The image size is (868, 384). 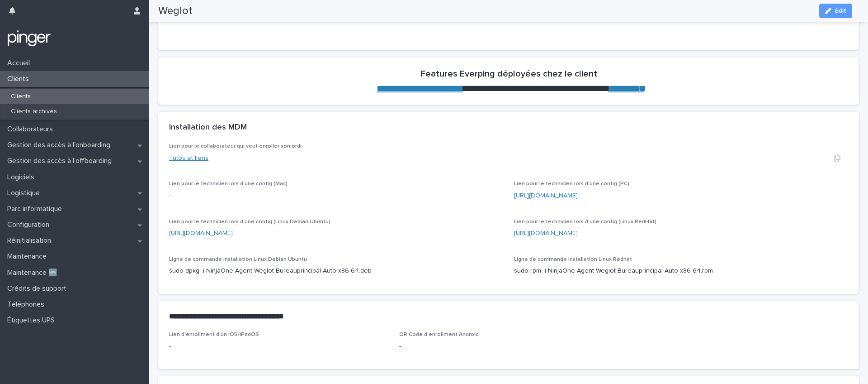 I want to click on p: Logiciels, so click(x=23, y=177).